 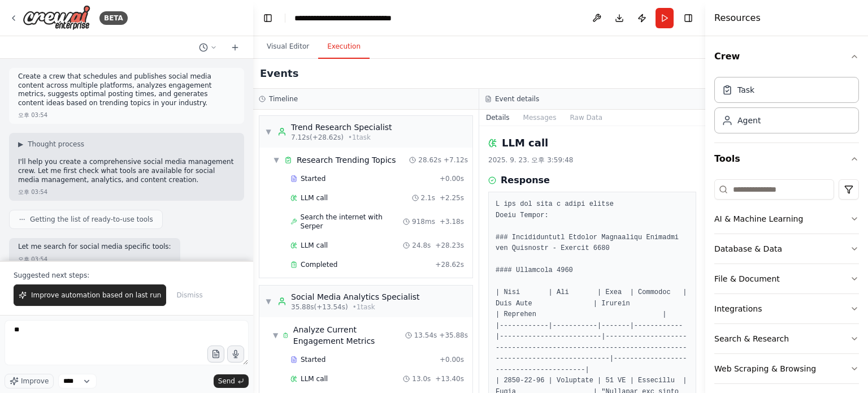 What do you see at coordinates (347, 160) in the screenshot?
I see `div: Research Trending Topics` at bounding box center [347, 160].